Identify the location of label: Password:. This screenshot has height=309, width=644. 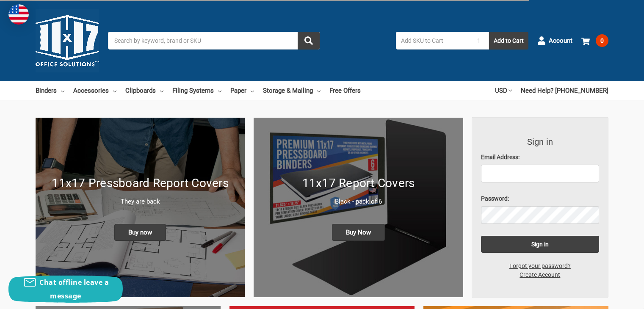
(540, 199).